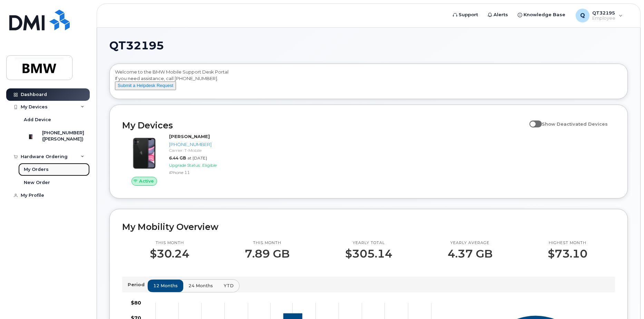 Image resolution: width=644 pixels, height=319 pixels. Describe the element at coordinates (169, 254) in the screenshot. I see `p: $30.24` at that location.